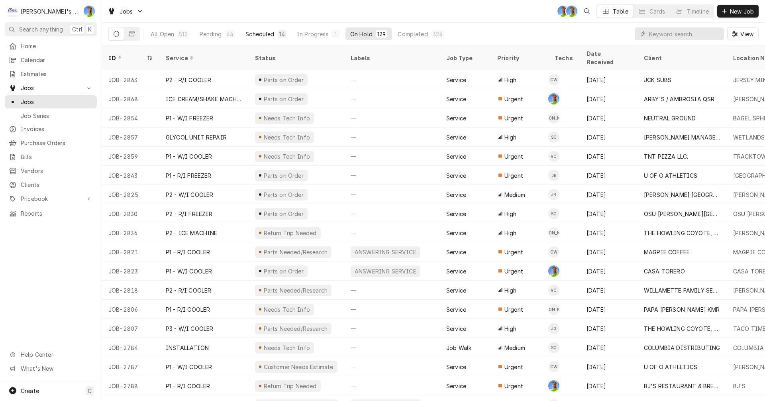  I want to click on span: Home, so click(57, 46).